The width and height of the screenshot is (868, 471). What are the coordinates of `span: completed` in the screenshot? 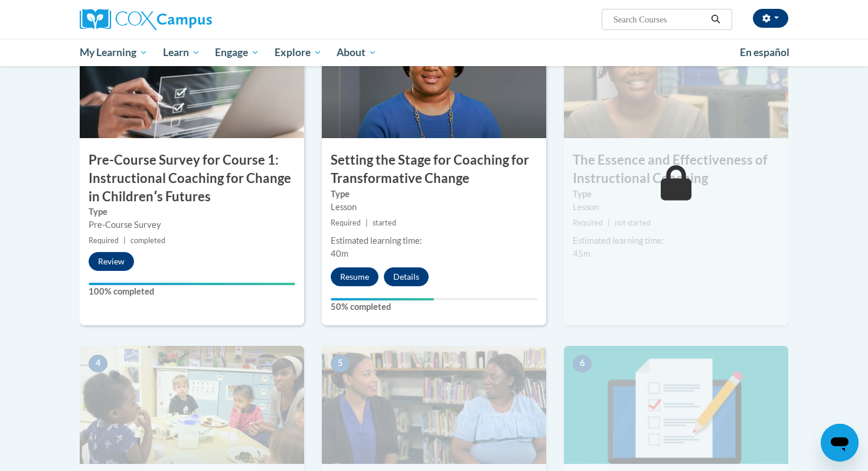 It's located at (147, 240).